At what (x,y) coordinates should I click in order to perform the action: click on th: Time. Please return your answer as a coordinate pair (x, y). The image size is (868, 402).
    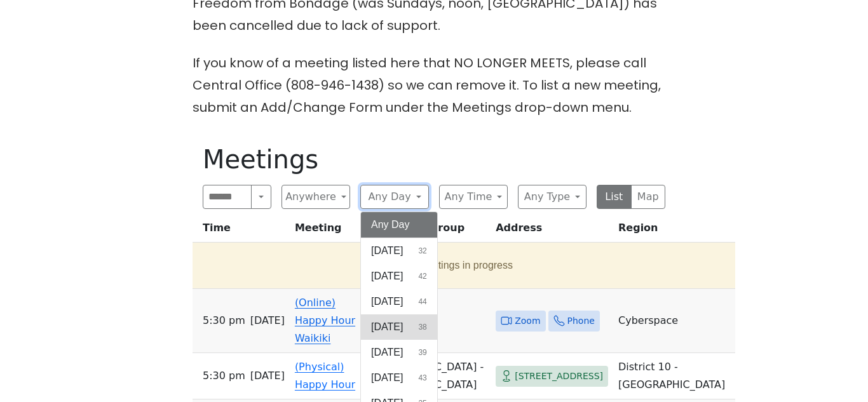
    Looking at the image, I should click on (240, 231).